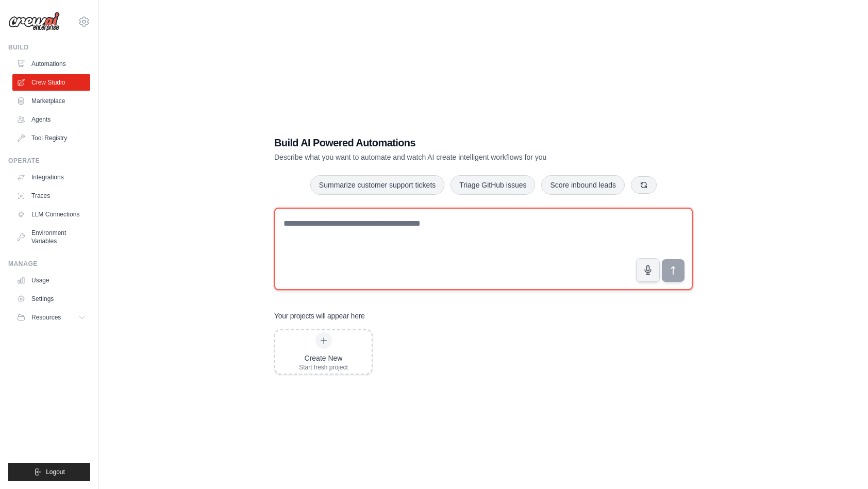 This screenshot has width=868, height=489. What do you see at coordinates (583, 186) in the screenshot?
I see `button: Score inbound leads` at bounding box center [583, 186].